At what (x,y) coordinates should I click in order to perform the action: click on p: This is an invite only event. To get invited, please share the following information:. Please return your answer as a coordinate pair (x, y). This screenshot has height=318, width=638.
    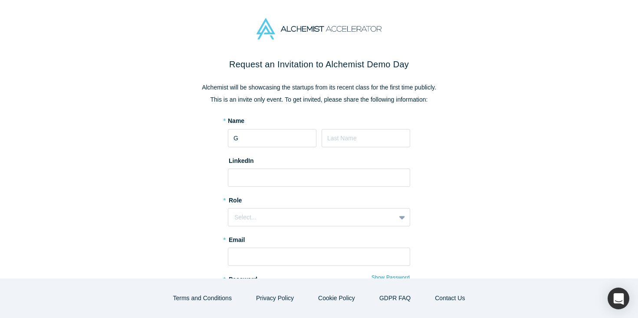
    Looking at the image, I should click on (319, 99).